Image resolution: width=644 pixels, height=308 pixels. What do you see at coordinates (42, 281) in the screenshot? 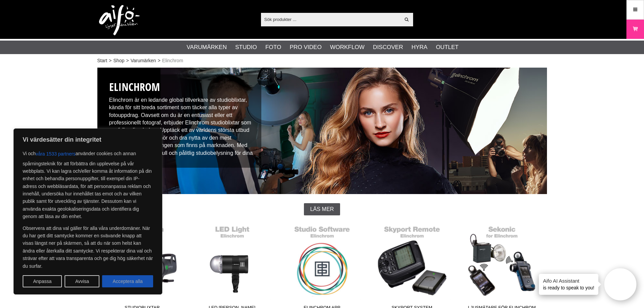
I see `button: Anpassa` at bounding box center [42, 281].